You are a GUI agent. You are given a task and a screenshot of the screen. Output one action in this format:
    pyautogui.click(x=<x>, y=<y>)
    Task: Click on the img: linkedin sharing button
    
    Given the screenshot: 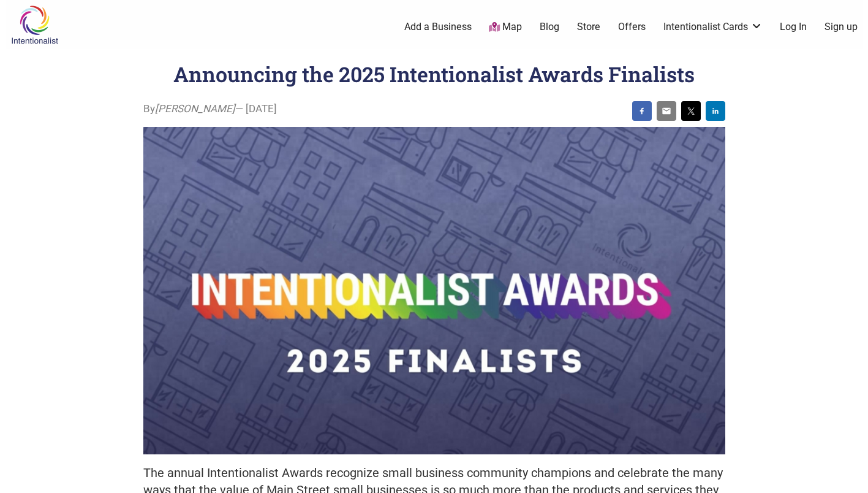 What is the action you would take?
    pyautogui.click(x=715, y=111)
    